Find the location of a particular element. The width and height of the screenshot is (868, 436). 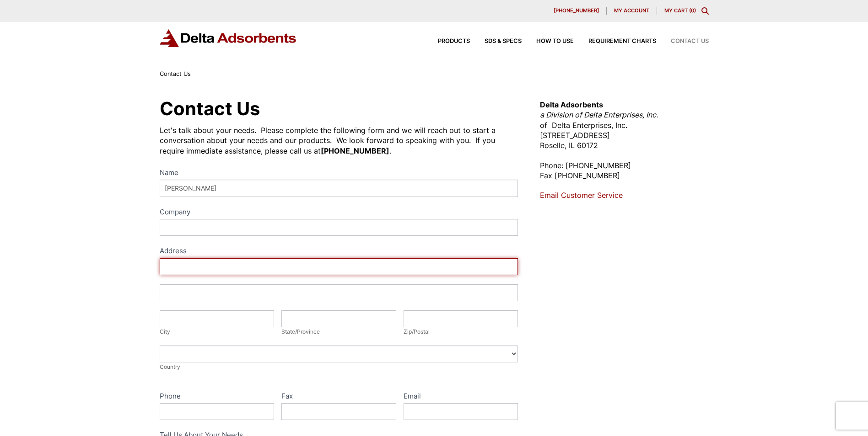

a: How to Use is located at coordinates (548, 41).